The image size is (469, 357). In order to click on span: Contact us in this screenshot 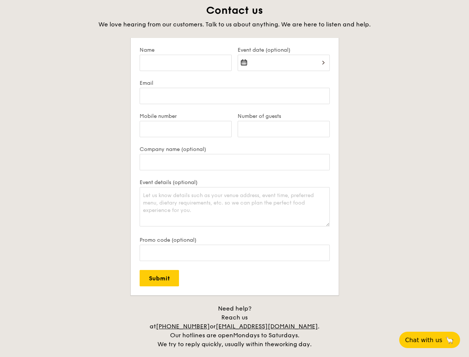, I will do `click(234, 10)`.